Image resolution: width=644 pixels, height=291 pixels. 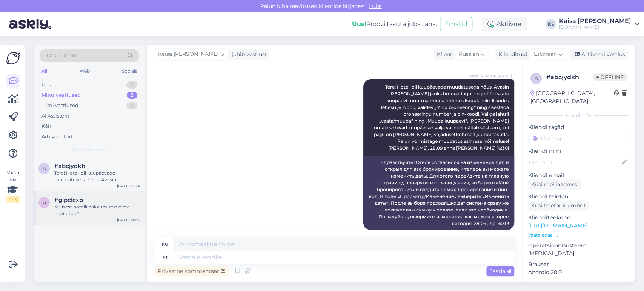 What do you see at coordinates (13, 200) in the screenshot?
I see `div: 2 / 3` at bounding box center [13, 200].